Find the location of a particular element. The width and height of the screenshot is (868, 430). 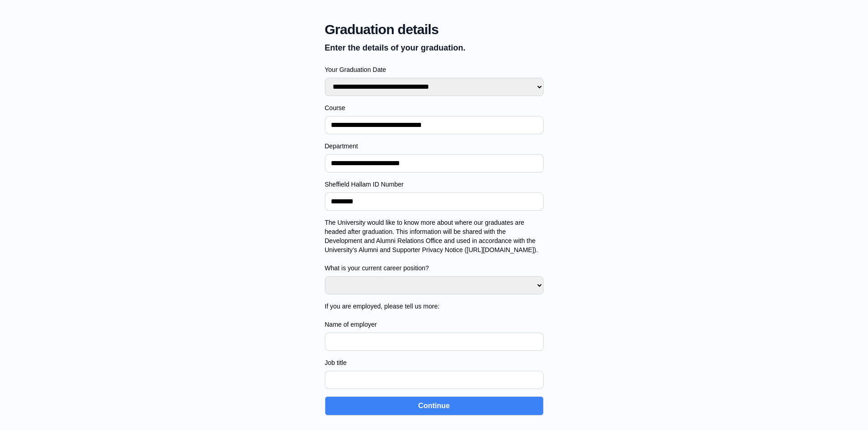

button: Continue is located at coordinates (434, 406).